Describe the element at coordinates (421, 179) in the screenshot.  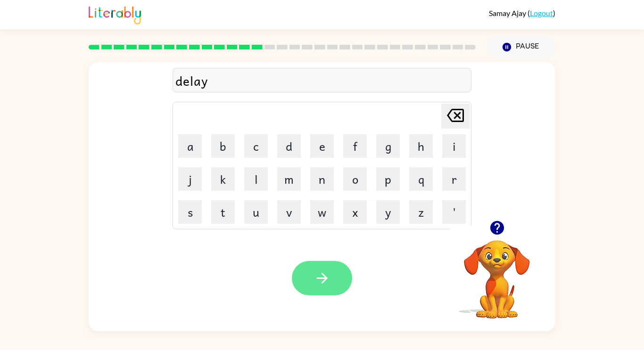
I see `button: q` at that location.